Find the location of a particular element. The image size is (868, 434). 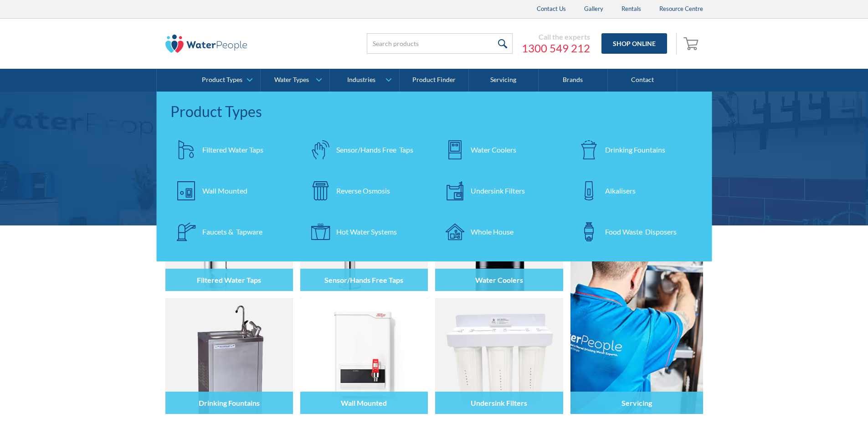

a: Whole House is located at coordinates (501, 232).